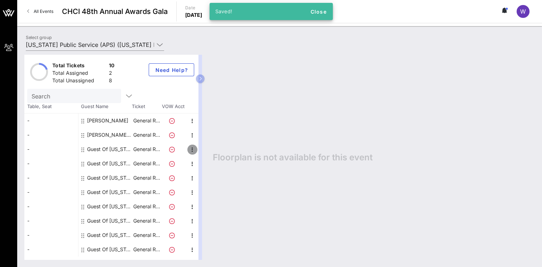 This screenshot has width=542, height=267. I want to click on span: Close, so click(318, 11).